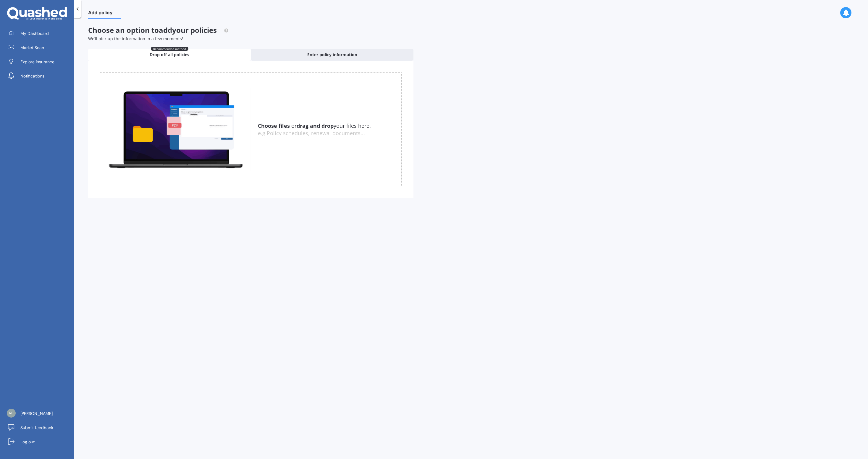 This screenshot has width=868, height=459. What do you see at coordinates (39, 62) in the screenshot?
I see `a: Explore insurance` at bounding box center [39, 62].